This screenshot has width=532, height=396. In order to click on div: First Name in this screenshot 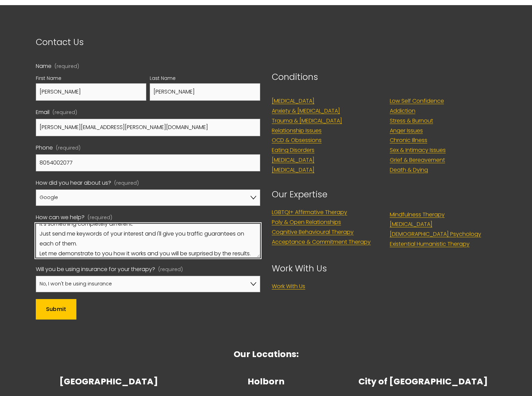, I will do `click(91, 78)`.